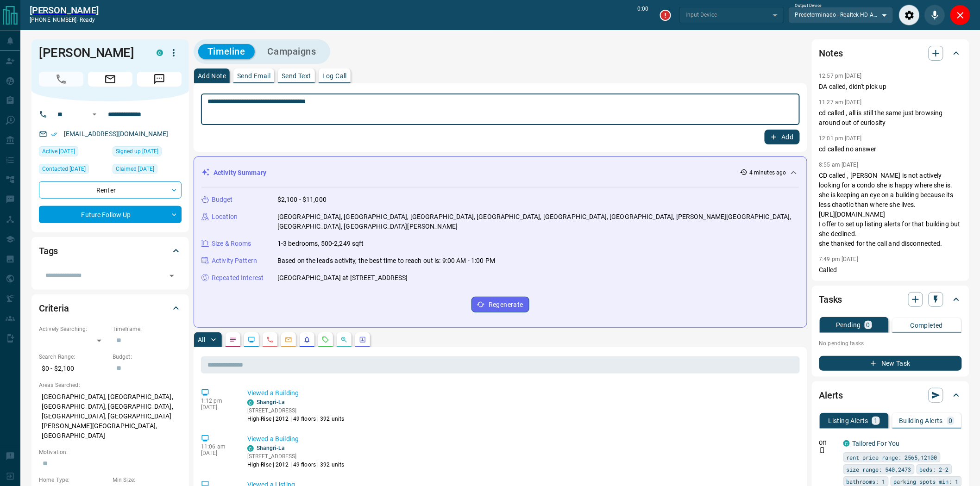 This screenshot has width=980, height=486. What do you see at coordinates (227, 51) in the screenshot?
I see `button: Timeline` at bounding box center [227, 51].